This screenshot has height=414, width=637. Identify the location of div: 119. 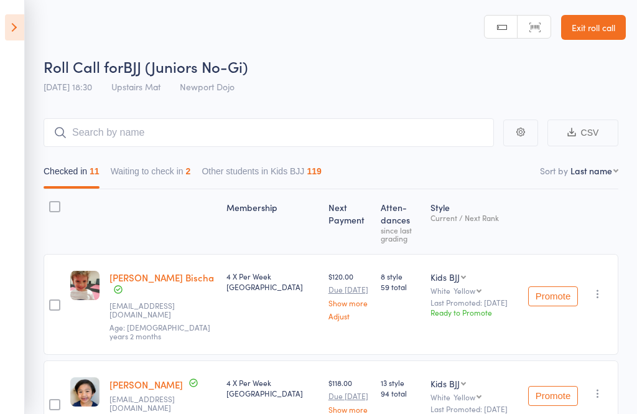
(314, 171).